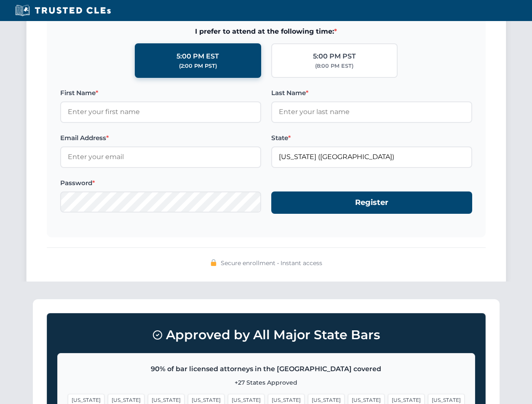  I want to click on span: I prefer to attend at the following time:, so click(266, 32).